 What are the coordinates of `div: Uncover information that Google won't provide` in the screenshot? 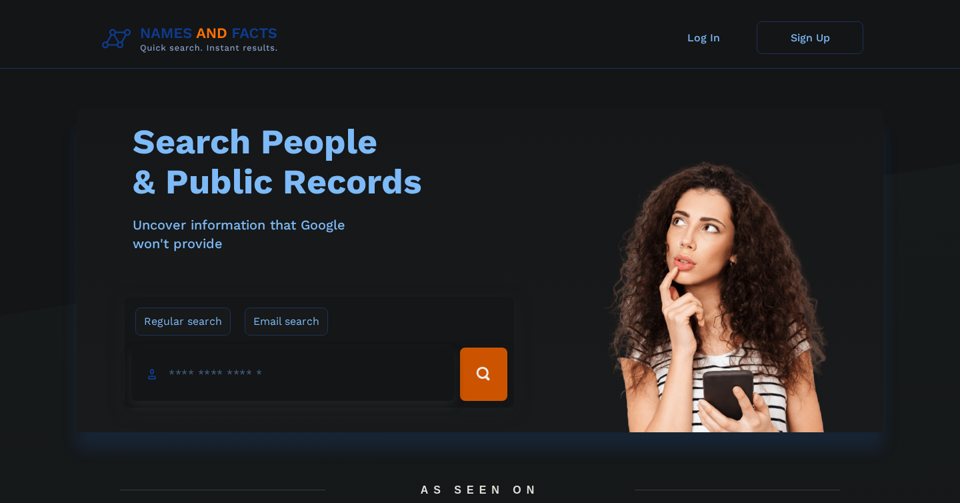 It's located at (327, 234).